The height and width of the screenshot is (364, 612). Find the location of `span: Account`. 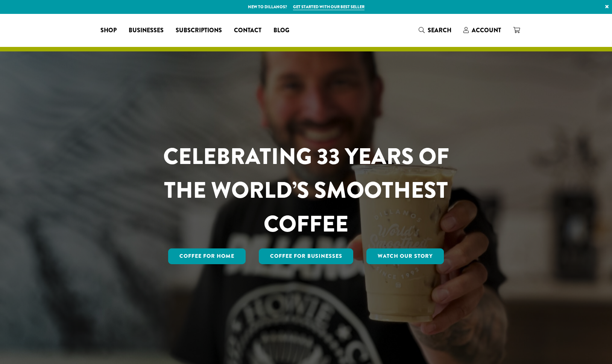

span: Account is located at coordinates (486, 30).